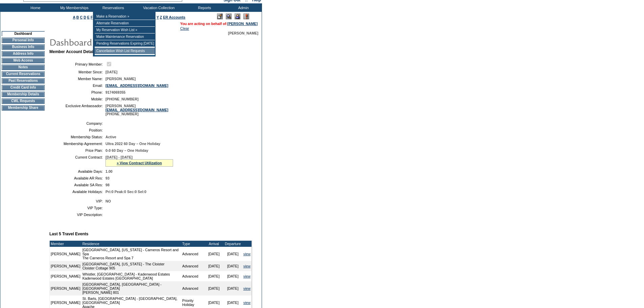 This screenshot has width=644, height=308. What do you see at coordinates (115, 92) in the screenshot?
I see `span: 9174069355` at bounding box center [115, 92].